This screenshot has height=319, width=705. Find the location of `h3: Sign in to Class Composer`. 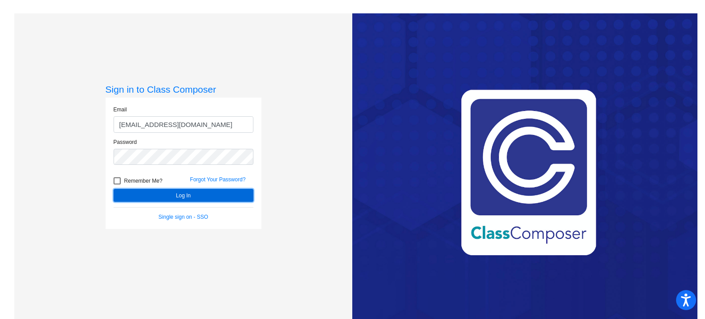

h3: Sign in to Class Composer is located at coordinates (183, 89).